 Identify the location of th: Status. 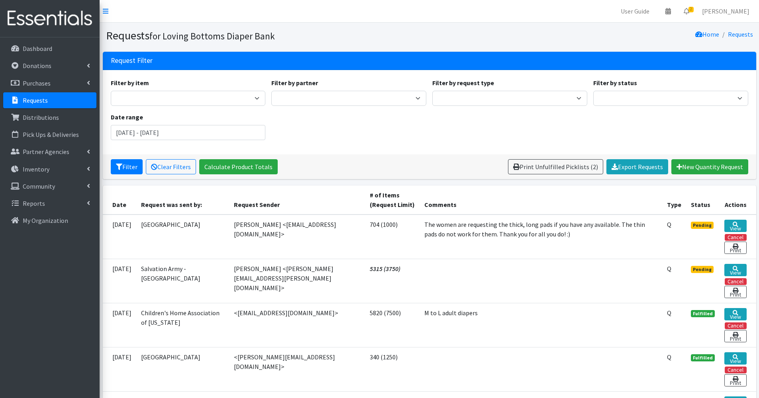
(702, 200).